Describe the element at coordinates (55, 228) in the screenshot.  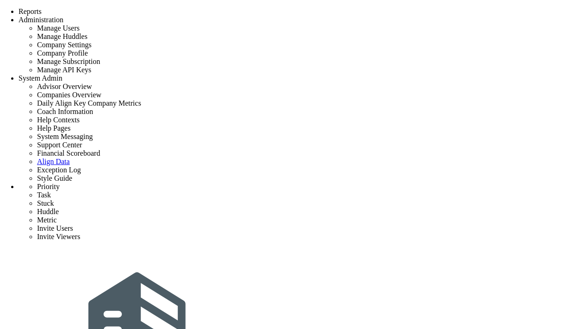
I see `span: Invite Users` at that location.